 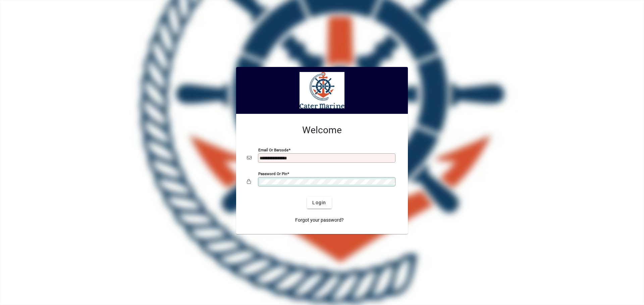 I want to click on h2: Welcome, so click(x=322, y=130).